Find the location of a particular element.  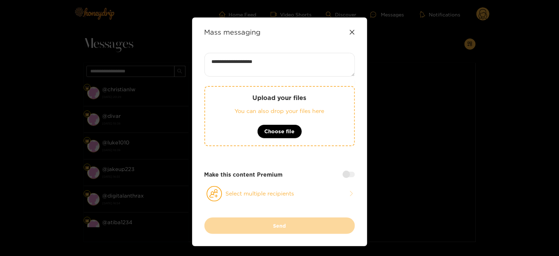

button: Send is located at coordinates (280, 226).